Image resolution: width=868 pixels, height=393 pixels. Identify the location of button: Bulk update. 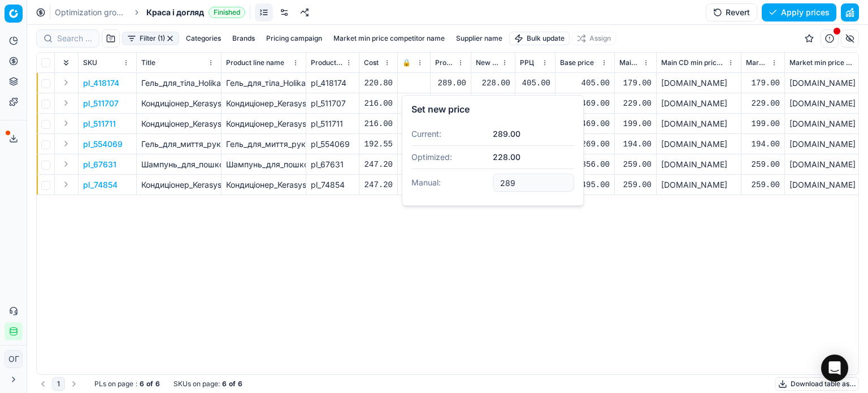
(539, 38).